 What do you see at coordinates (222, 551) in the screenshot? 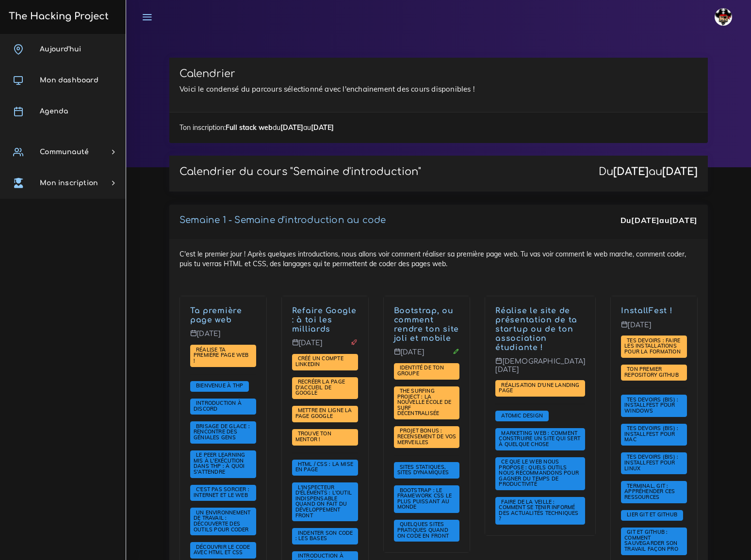
I see `a: Découvrir le code avec HTML et CSS` at bounding box center [222, 551].